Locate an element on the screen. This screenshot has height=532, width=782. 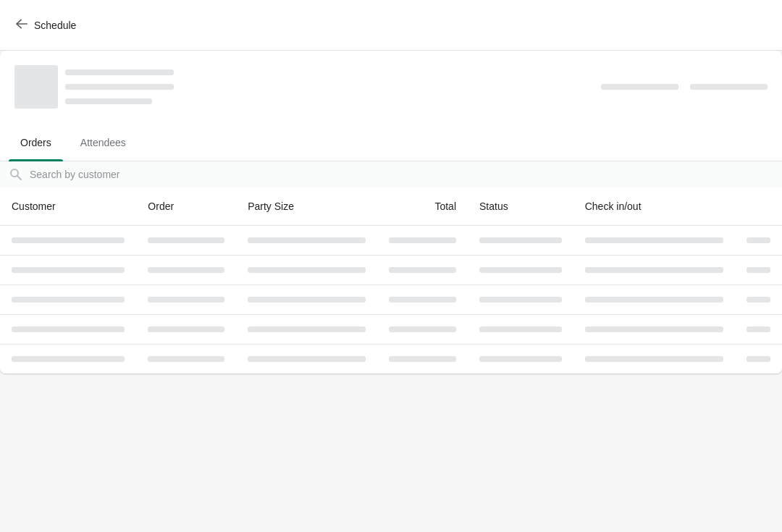
th: Party Size is located at coordinates (306, 206).